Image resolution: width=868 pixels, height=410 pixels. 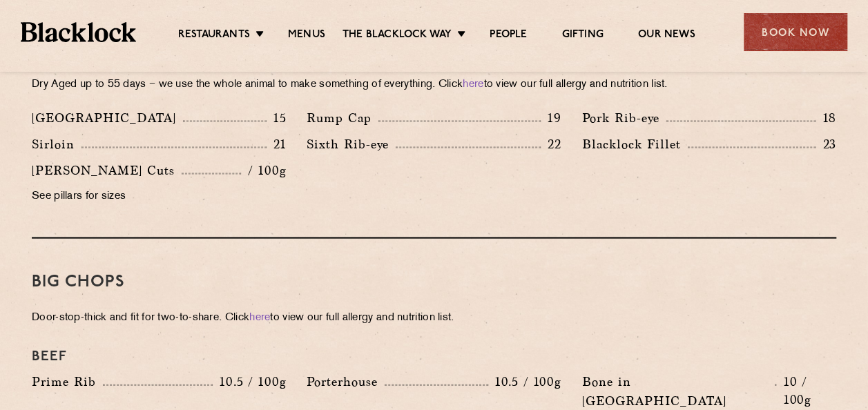 What do you see at coordinates (551, 144) in the screenshot?
I see `p: 22` at bounding box center [551, 144].